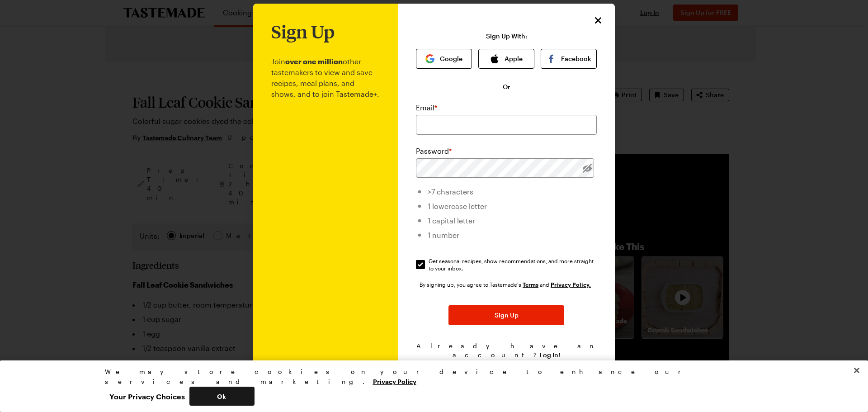 The height and width of the screenshot is (412, 868). What do you see at coordinates (507, 36) in the screenshot?
I see `p: Sign Up With:` at bounding box center [507, 36].